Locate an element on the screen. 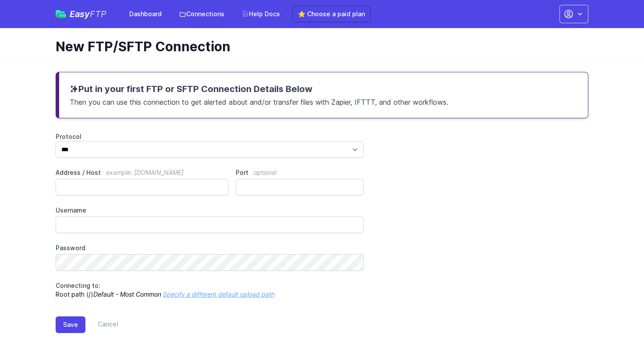 The width and height of the screenshot is (644, 351). a: ⭐ Choose a paid plan is located at coordinates (331, 14).